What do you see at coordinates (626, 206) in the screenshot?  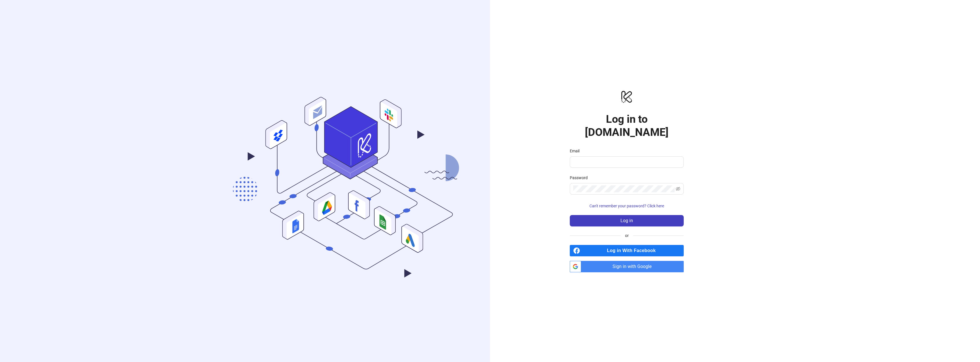 I see `span: Can't remember your password? Click here` at bounding box center [626, 206].